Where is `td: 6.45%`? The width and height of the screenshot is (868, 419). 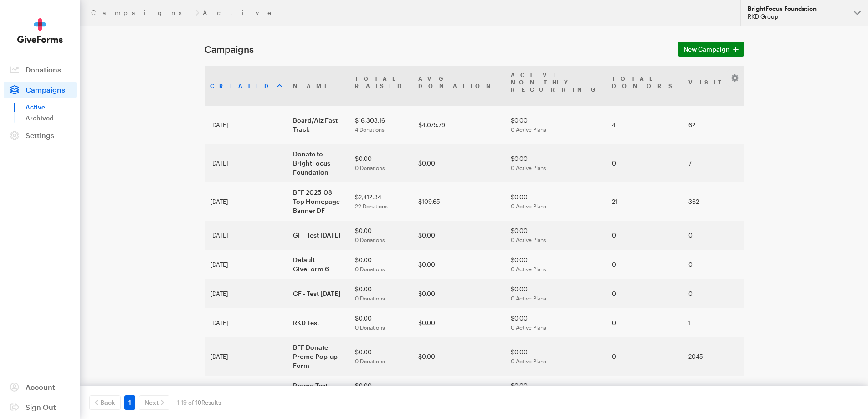
td: 6.45% is located at coordinates (771, 125).